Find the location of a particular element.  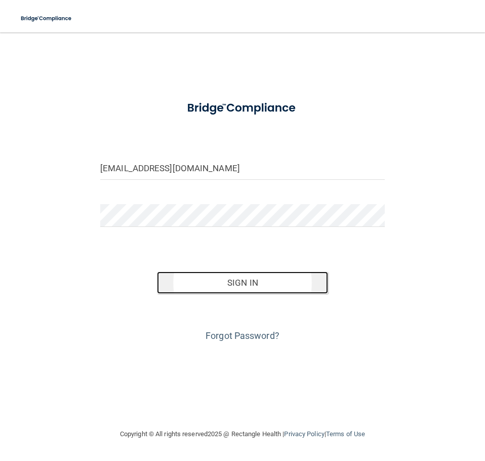

div: Copyright © All rights reserved 2025 @ Rectangle Health | | is located at coordinates (242, 434).